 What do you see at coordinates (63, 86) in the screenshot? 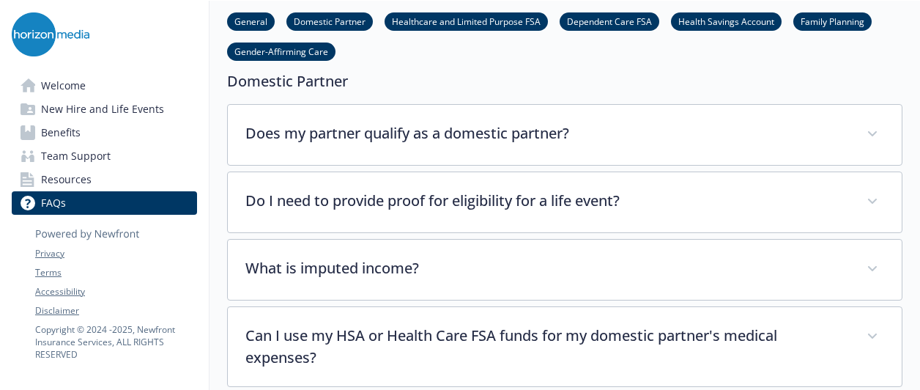
I see `span: Welcome` at bounding box center [63, 86].